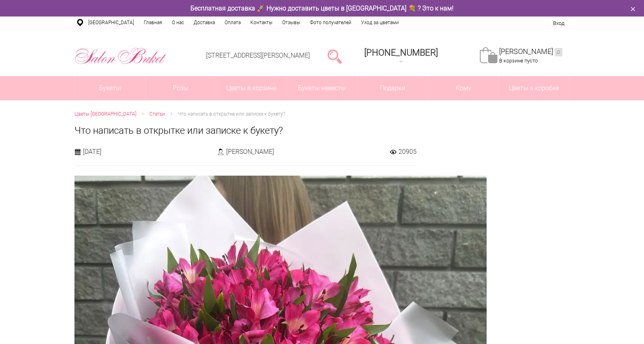 The width and height of the screenshot is (644, 344). What do you see at coordinates (558, 52) in the screenshot?
I see `ins: 0` at bounding box center [558, 52].